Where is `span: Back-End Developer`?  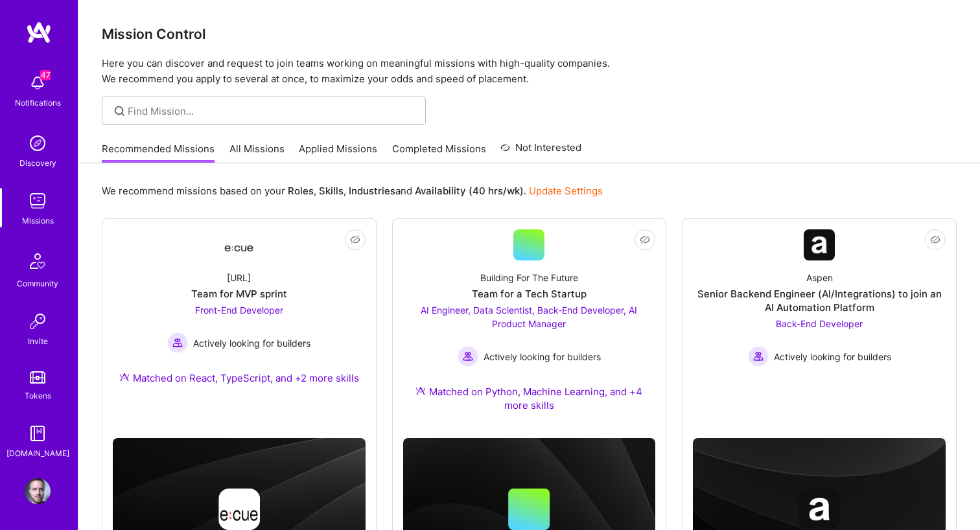
span: Back-End Developer is located at coordinates (819, 323).